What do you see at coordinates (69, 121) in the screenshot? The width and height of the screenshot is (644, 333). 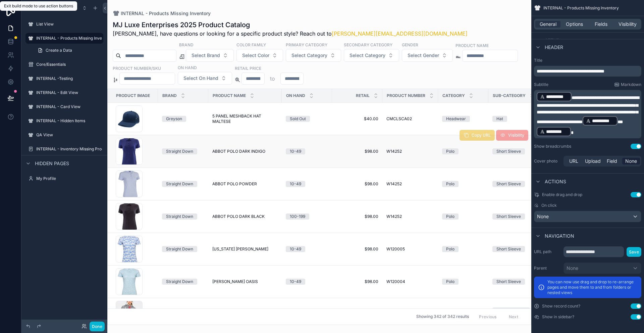 I see `label: INTERNAL - Hidden Items` at bounding box center [69, 121].